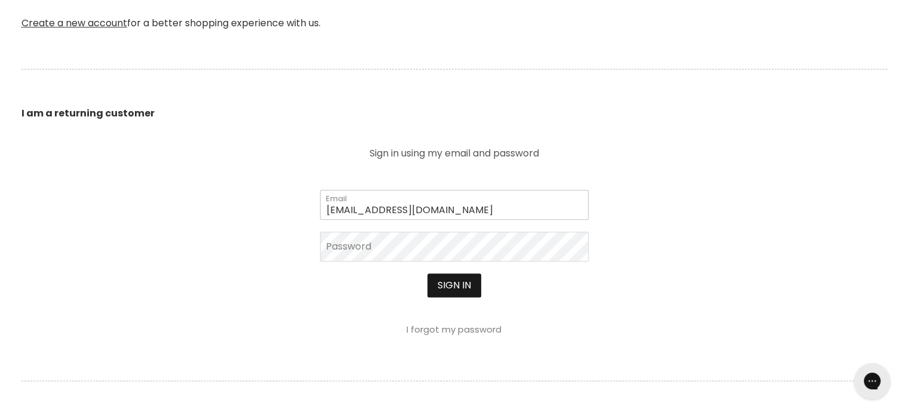  I want to click on button: Gorgias live chat, so click(24, 22).